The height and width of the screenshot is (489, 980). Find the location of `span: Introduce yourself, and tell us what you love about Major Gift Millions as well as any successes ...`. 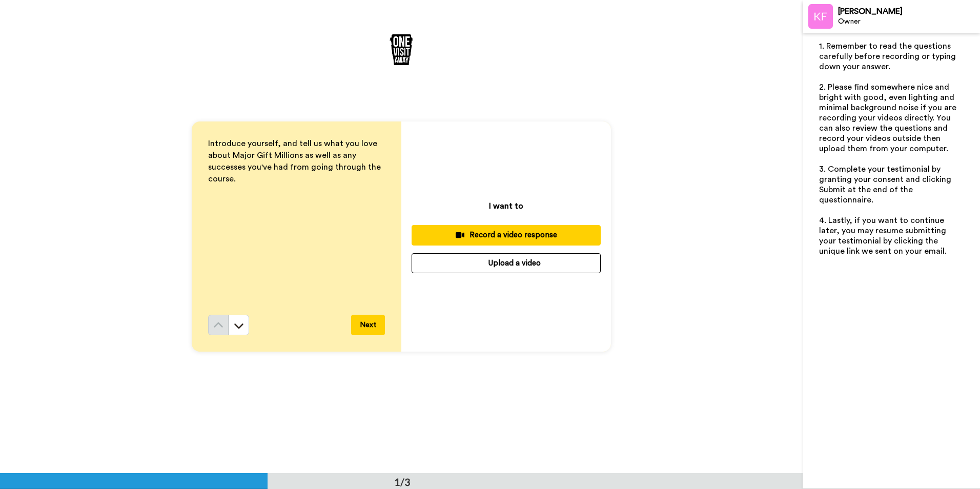

span: Introduce yourself, and tell us what you love about Major Gift Millions as well as any successes ... is located at coordinates (295, 161).